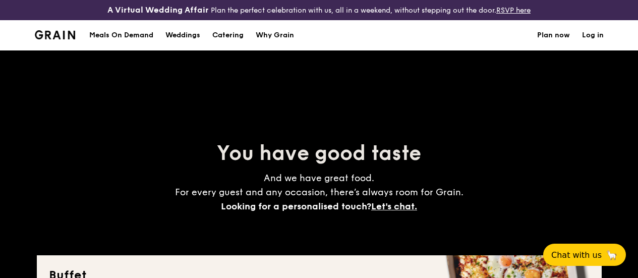 This screenshot has width=638, height=278. Describe the element at coordinates (55, 35) in the screenshot. I see `img: Grain` at that location.